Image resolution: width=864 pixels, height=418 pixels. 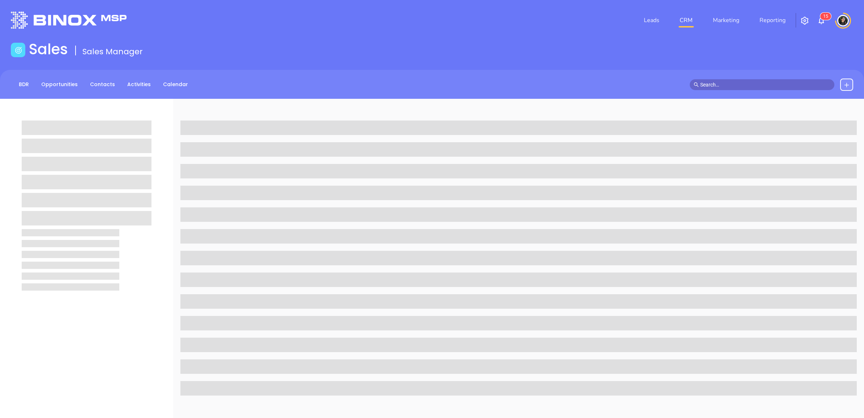 What do you see at coordinates (822, 21) in the screenshot?
I see `img: iconNotification` at bounding box center [822, 21].